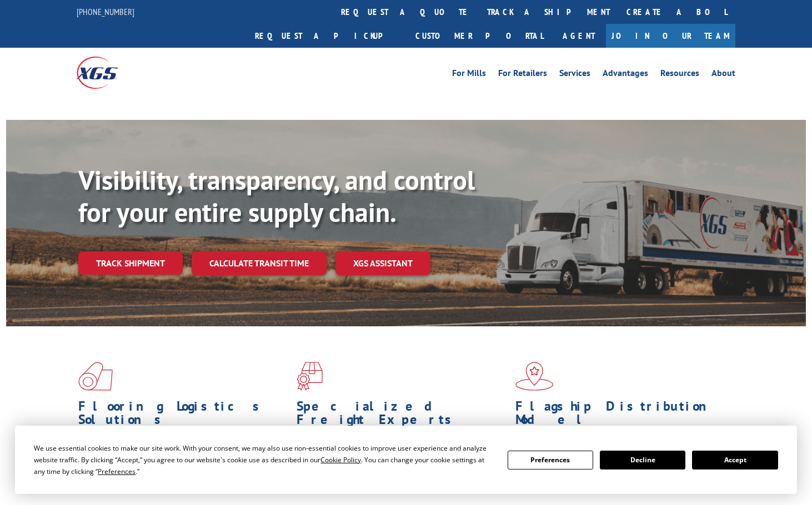 The height and width of the screenshot is (505, 812). I want to click on a: Customer Portal, so click(479, 35).